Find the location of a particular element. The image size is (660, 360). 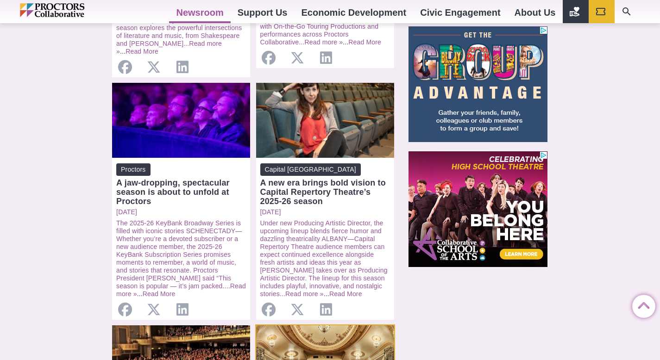

img: Proctors logo is located at coordinates (72, 10).